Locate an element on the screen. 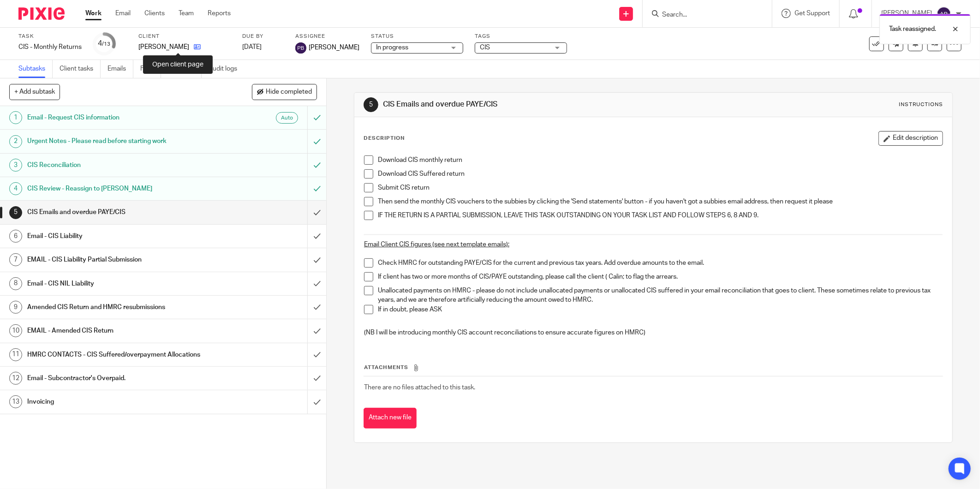 The width and height of the screenshot is (980, 489). span: Attachments is located at coordinates (387, 367).